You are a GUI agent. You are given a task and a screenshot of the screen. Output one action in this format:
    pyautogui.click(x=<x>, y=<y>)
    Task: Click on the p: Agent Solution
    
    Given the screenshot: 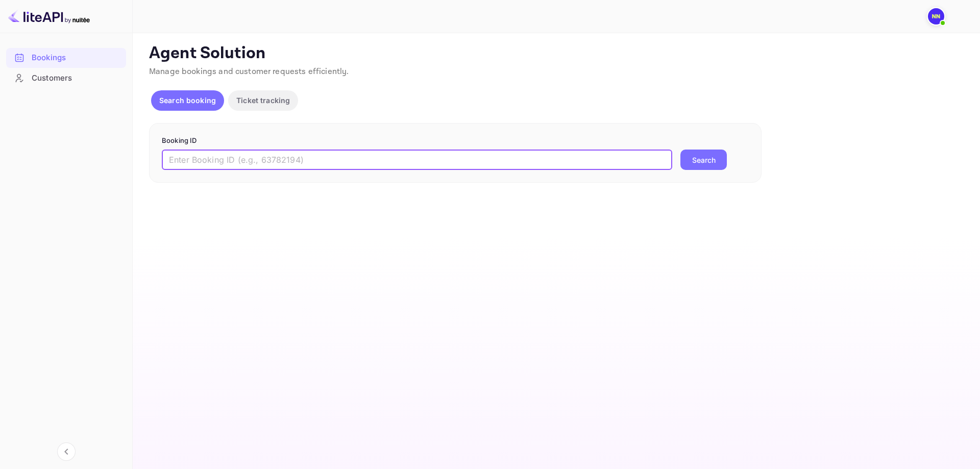 What is the action you would take?
    pyautogui.click(x=555, y=54)
    